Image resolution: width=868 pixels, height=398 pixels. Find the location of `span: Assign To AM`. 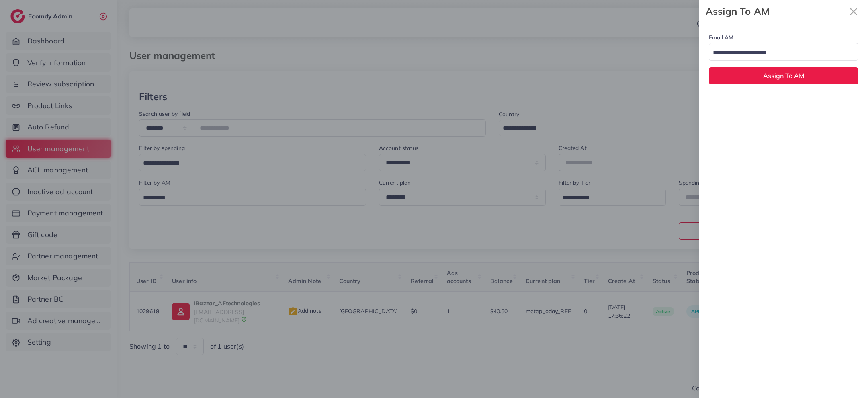

span: Assign To AM is located at coordinates (783, 76).